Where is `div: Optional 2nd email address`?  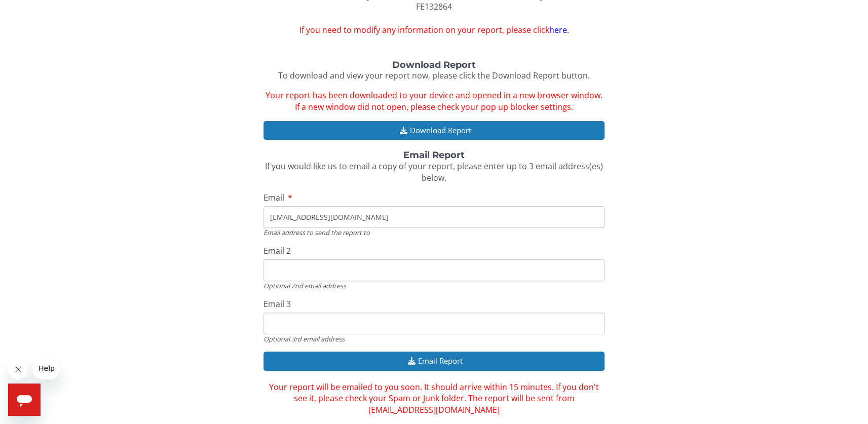
div: Optional 2nd email address is located at coordinates (434, 286).